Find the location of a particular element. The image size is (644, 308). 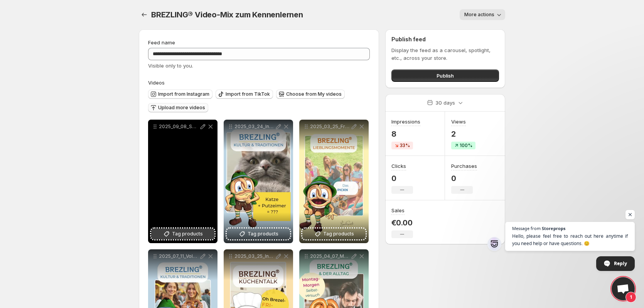

span: Storeprops is located at coordinates (553, 228).